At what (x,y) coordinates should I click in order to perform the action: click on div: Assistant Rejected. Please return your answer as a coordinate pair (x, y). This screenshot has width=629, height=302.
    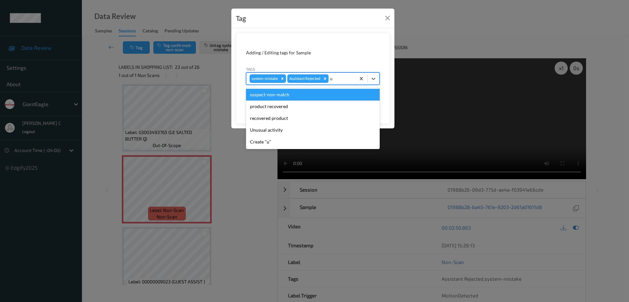
    Looking at the image, I should click on (305, 79).